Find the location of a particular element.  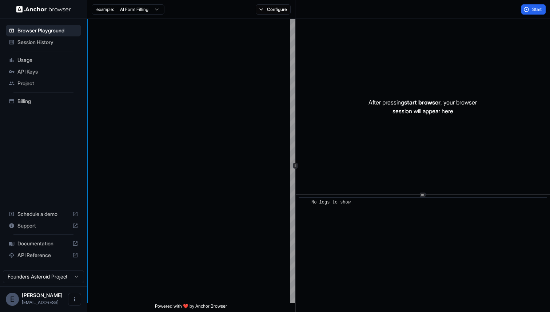

span: Start is located at coordinates (537, 9).